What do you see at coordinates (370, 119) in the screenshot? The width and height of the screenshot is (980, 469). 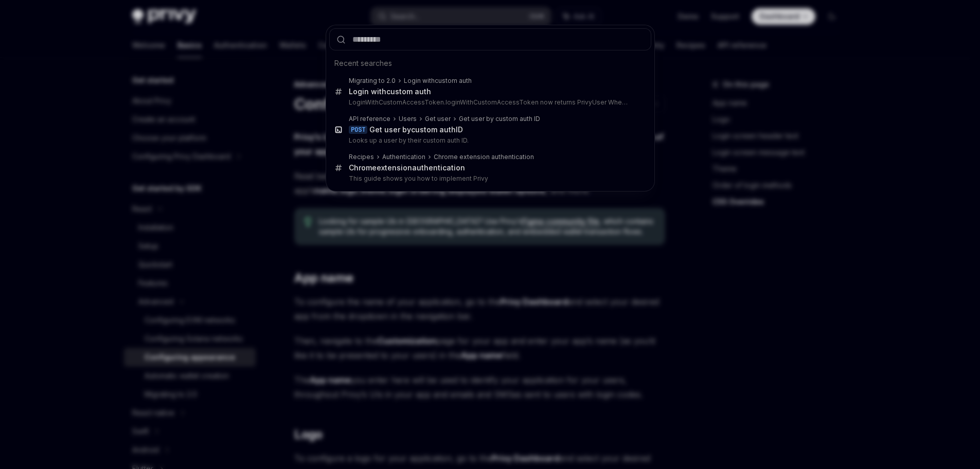 I see `div: API reference` at bounding box center [370, 119].